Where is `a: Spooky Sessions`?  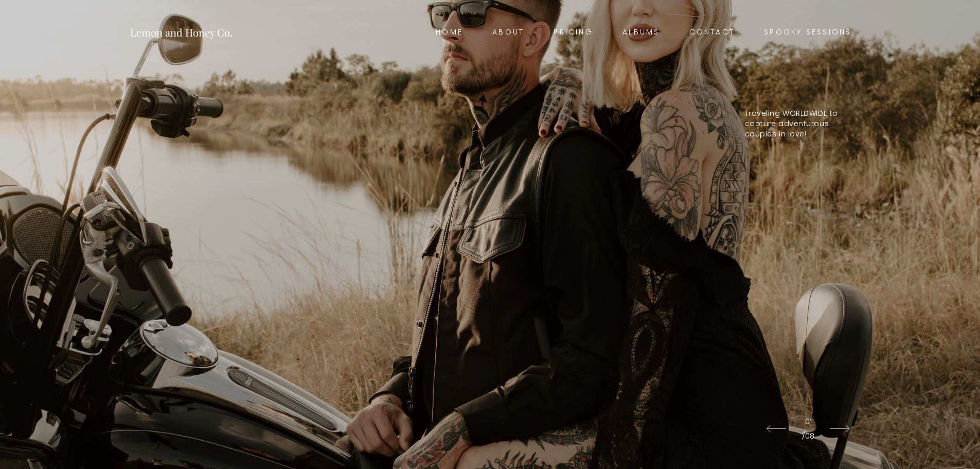
a: Spooky Sessions is located at coordinates (808, 32).